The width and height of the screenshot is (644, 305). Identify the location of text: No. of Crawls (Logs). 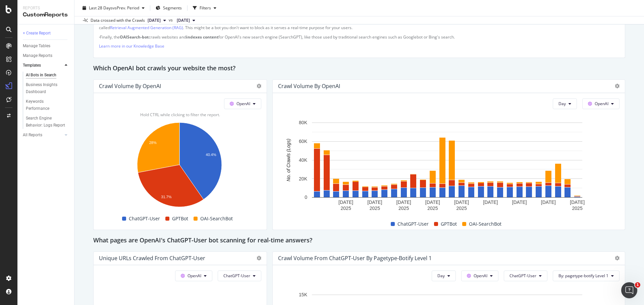
(288, 160).